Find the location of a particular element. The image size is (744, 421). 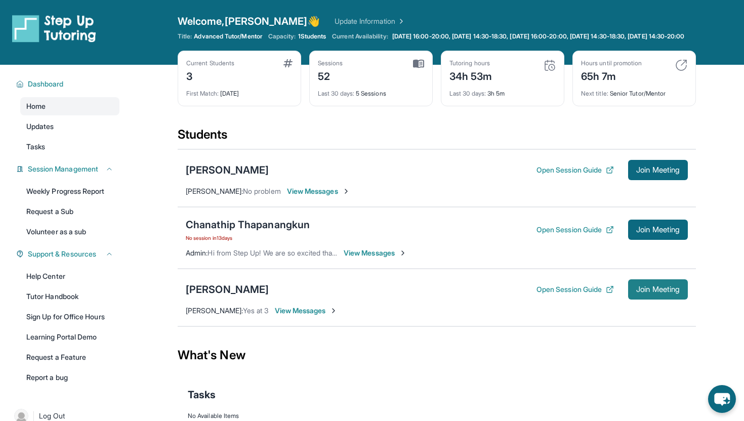

span: First Match : is located at coordinates (203, 93).